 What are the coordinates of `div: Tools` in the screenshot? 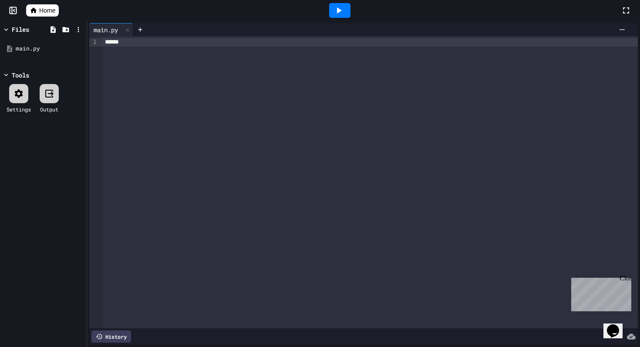 It's located at (20, 75).